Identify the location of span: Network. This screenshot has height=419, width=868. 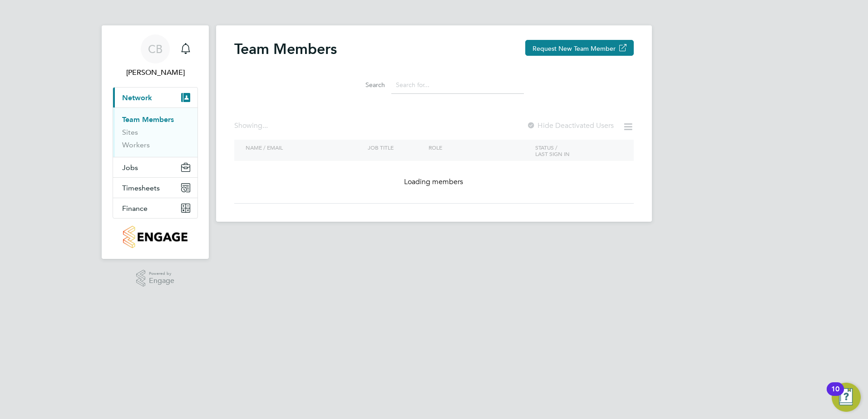
(137, 98).